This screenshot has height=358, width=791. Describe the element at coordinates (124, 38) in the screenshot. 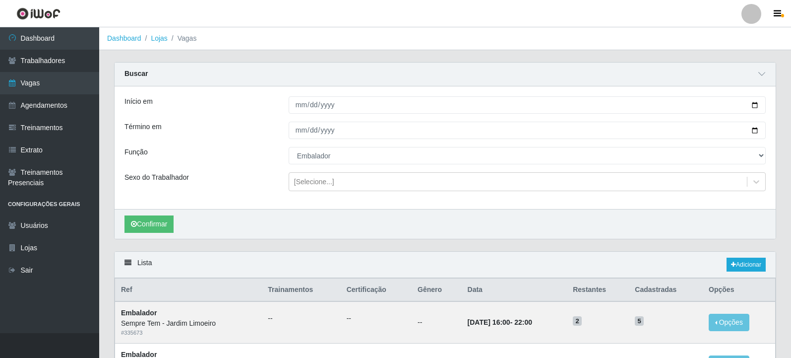

I see `a: Dashboard` at that location.